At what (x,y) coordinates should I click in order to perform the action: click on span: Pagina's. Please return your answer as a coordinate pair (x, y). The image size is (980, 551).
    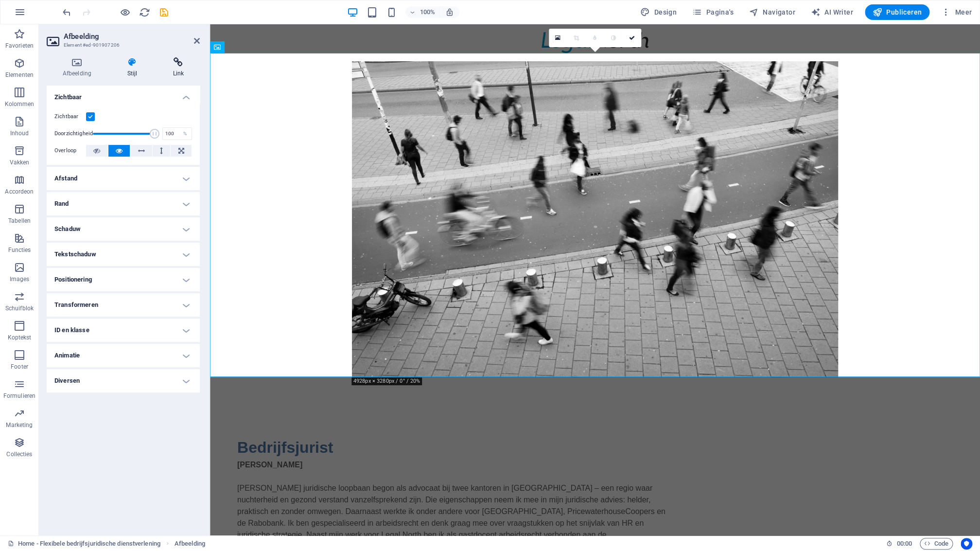
    Looking at the image, I should click on (713, 12).